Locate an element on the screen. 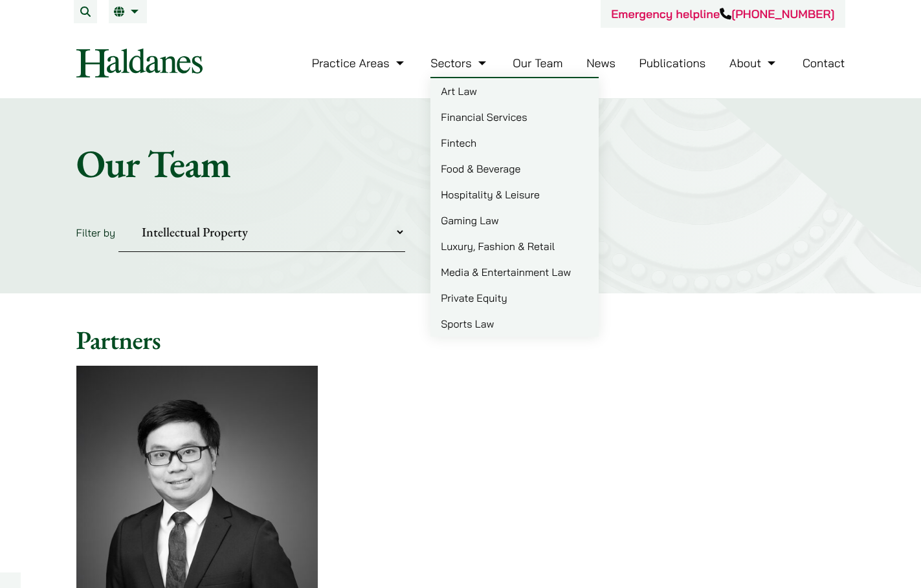 The height and width of the screenshot is (588, 921). a: Private Equity is located at coordinates (514, 298).